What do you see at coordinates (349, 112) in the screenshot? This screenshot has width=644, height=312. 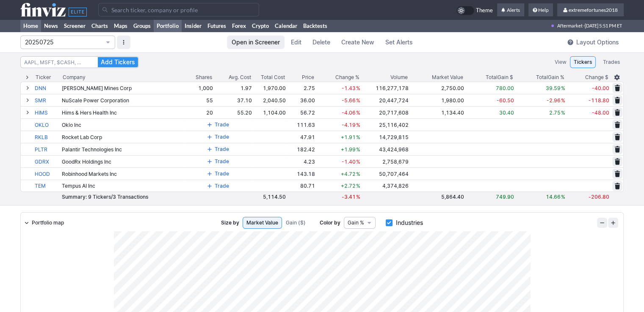 I see `span: -4.06` at bounding box center [349, 112].